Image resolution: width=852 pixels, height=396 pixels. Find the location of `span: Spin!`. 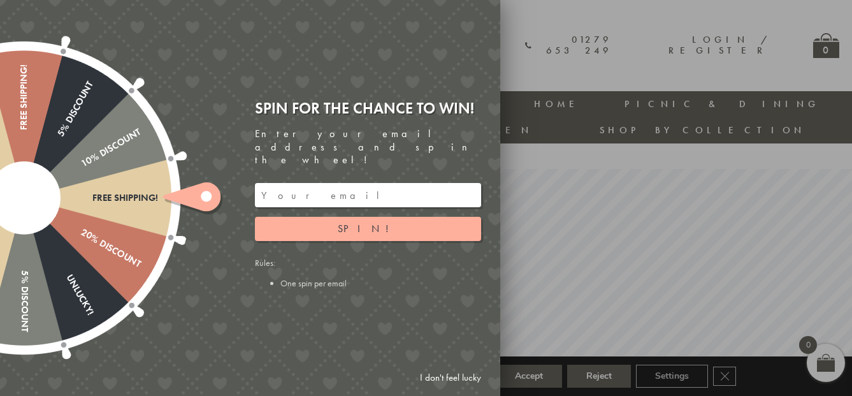

span: Spin! is located at coordinates (368, 228).